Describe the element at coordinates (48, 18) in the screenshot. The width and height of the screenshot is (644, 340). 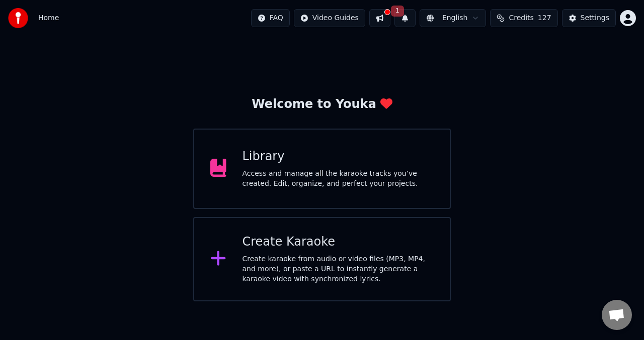
I see `span: Home` at that location.